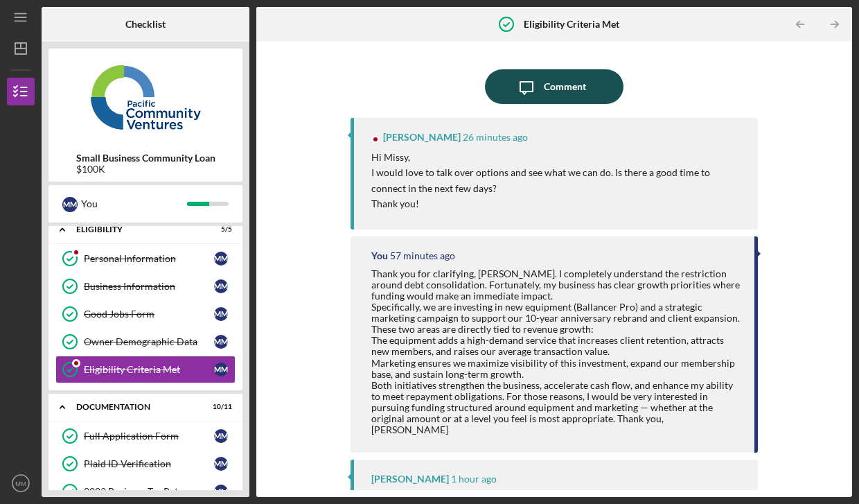 This screenshot has height=504, width=859. I want to click on a: Full Application FormMM, so click(145, 436).